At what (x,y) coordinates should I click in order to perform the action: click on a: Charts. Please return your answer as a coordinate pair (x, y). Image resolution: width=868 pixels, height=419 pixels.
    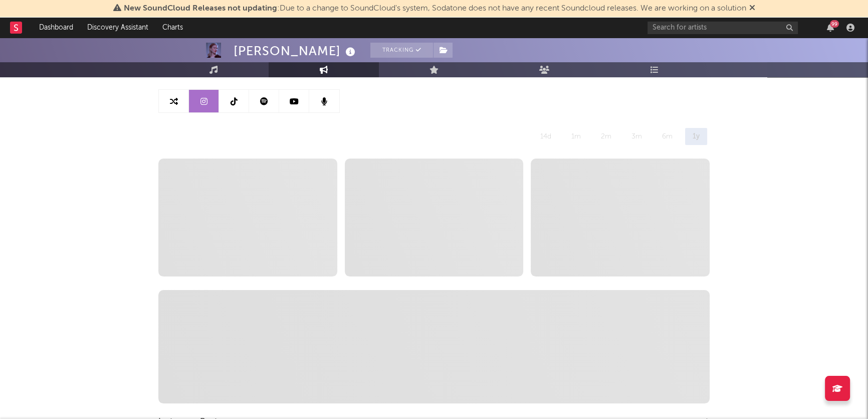
    Looking at the image, I should click on (172, 27).